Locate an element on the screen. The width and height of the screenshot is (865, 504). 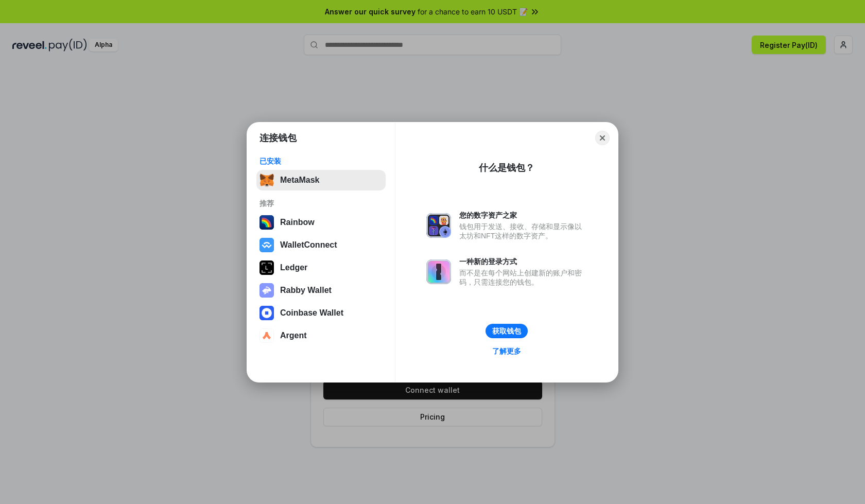
button: MetaMask is located at coordinates (321, 180).